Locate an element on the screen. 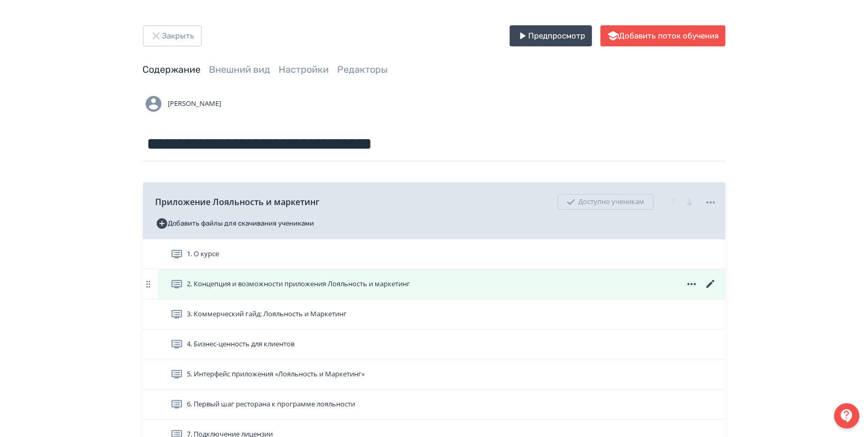 The image size is (868, 437). span: 3. Коммерческий гайд: Лояльность и Маркетинг is located at coordinates (267, 315).